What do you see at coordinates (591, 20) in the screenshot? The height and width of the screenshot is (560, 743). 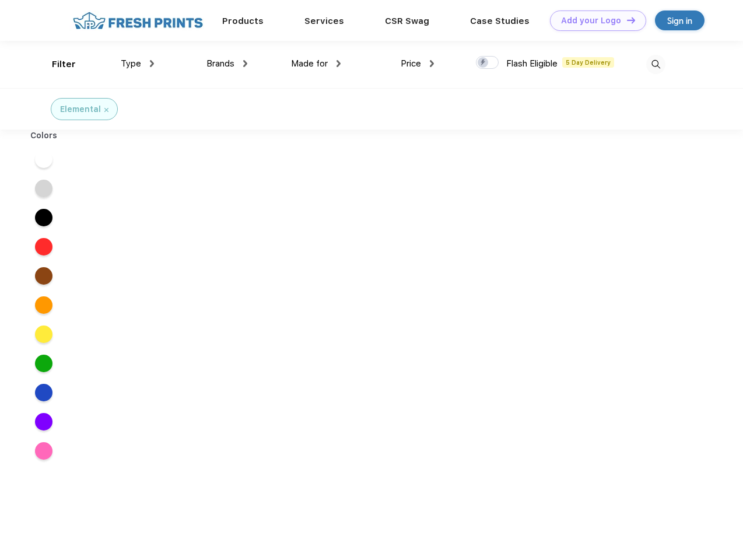 I see `div: Add your Logo` at bounding box center [591, 20].